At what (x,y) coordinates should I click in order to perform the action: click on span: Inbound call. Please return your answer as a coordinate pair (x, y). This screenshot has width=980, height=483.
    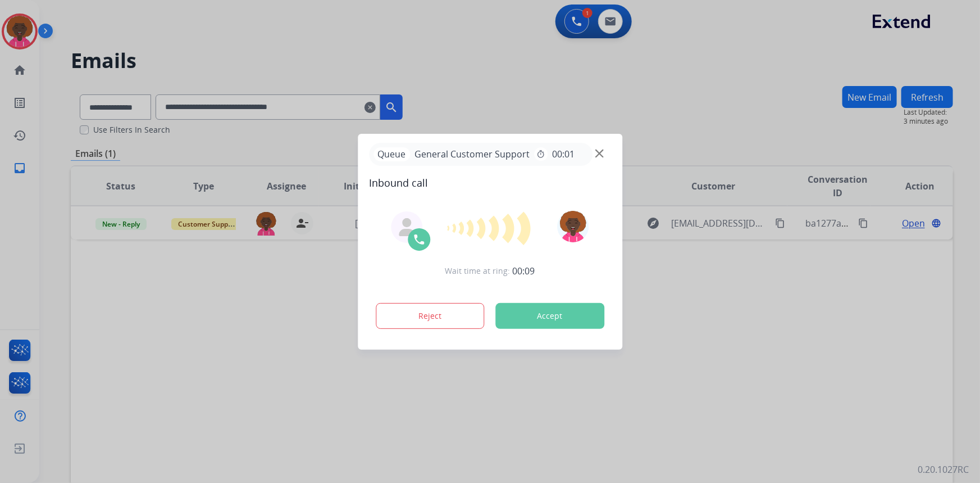
    Looking at the image, I should click on (490, 183).